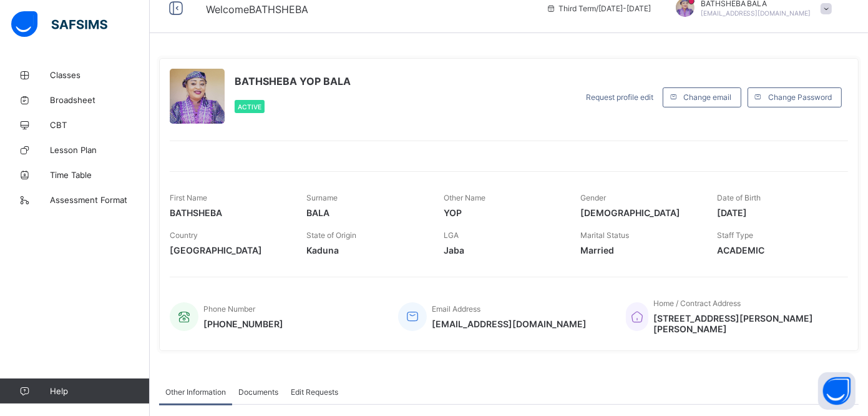  I want to click on span: Request profile edit, so click(620, 97).